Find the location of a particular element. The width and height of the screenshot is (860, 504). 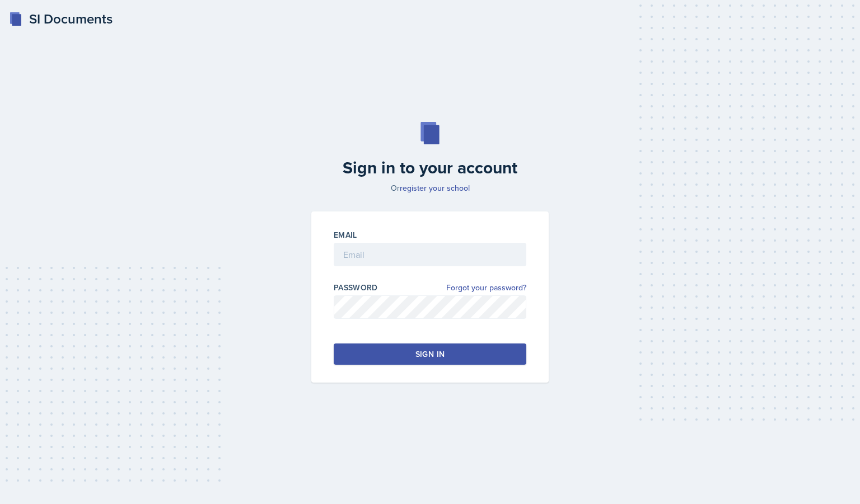

h2: Sign in to your account is located at coordinates (430, 168).